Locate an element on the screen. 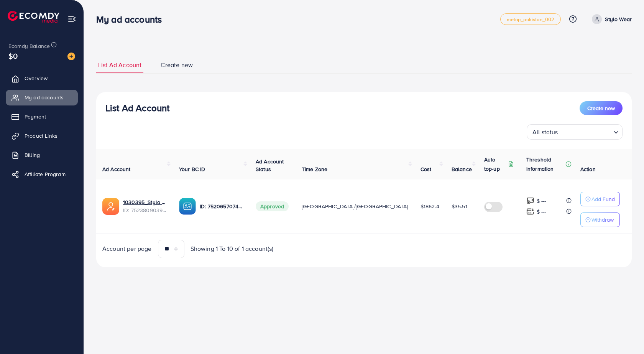 Image resolution: width=644 pixels, height=354 pixels. a: Overview is located at coordinates (41, 78).